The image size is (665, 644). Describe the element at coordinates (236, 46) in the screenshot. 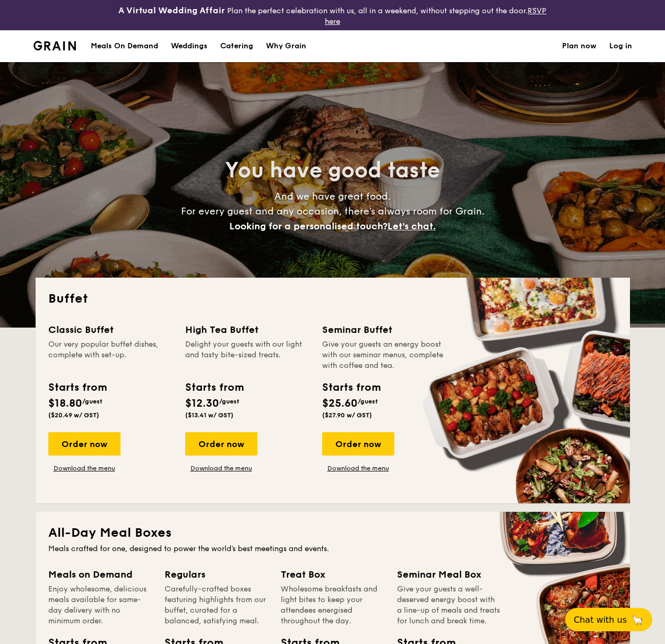

I see `a: Catering` at that location.